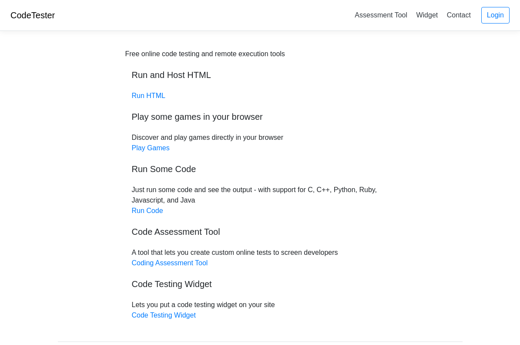  What do you see at coordinates (148, 210) in the screenshot?
I see `a: Run Code` at bounding box center [148, 210].